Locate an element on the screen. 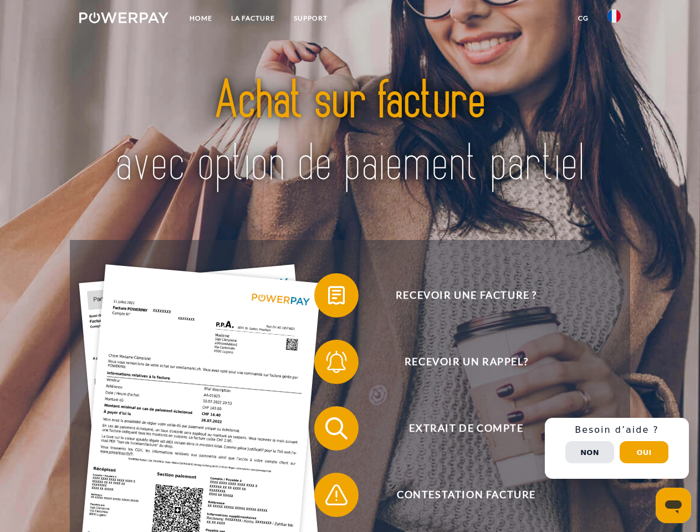  div: Schnellhilfe is located at coordinates (617, 449).